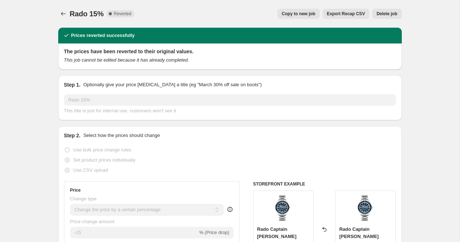 This screenshot has width=460, height=242. Describe the element at coordinates (230, 51) in the screenshot. I see `h2: The prices have been reverted to their original values.` at that location.